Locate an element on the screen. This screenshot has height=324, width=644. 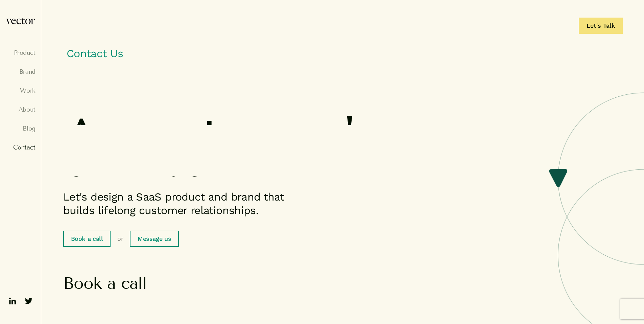
a: Contact is located at coordinates (20, 147).